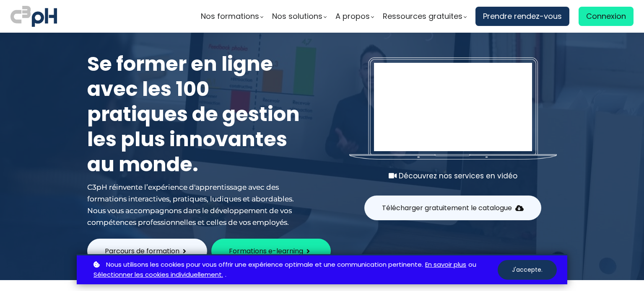 This screenshot has width=644, height=291. Describe the element at coordinates (523, 16) in the screenshot. I see `span: Prendre rendez-vous` at that location.